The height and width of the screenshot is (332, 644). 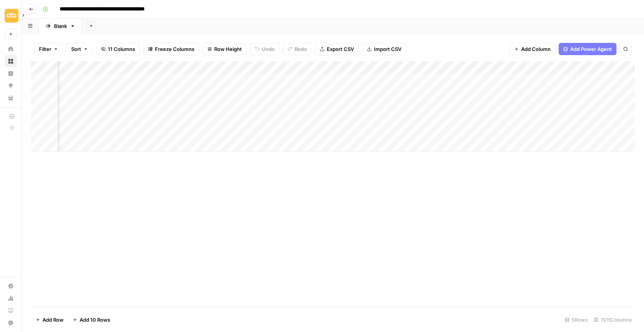 I want to click on span: Row Height, so click(x=228, y=49).